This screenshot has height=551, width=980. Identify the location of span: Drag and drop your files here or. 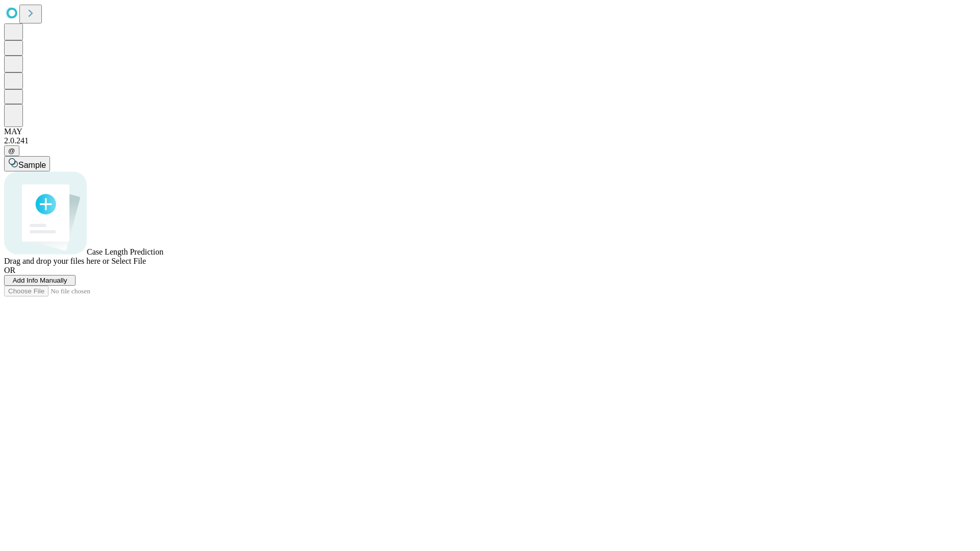
(57, 261).